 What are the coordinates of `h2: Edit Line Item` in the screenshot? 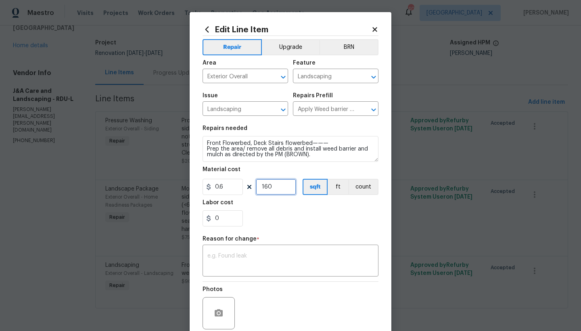 It's located at (287, 29).